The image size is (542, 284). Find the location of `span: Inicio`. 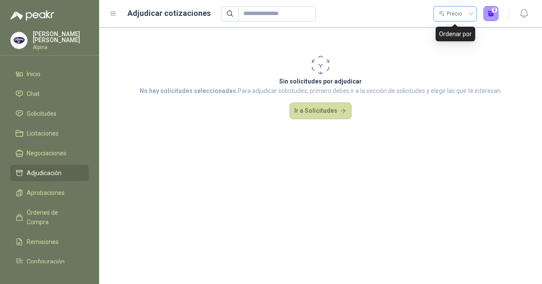

span: Inicio is located at coordinates (34, 74).